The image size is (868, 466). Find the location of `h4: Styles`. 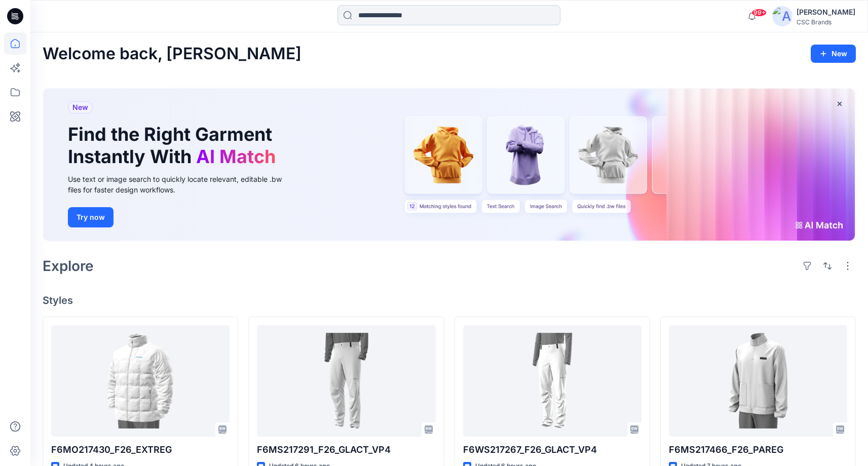

h4: Styles is located at coordinates (449, 301).